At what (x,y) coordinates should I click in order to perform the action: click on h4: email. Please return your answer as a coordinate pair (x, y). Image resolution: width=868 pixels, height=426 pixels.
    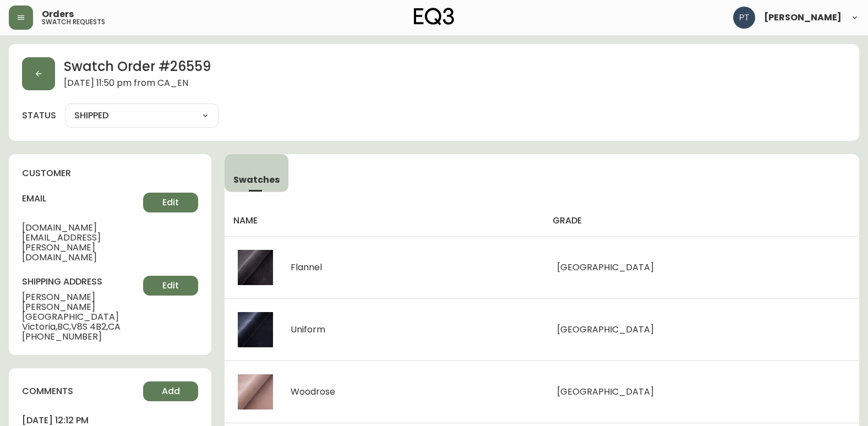
    Looking at the image, I should click on (82, 198).